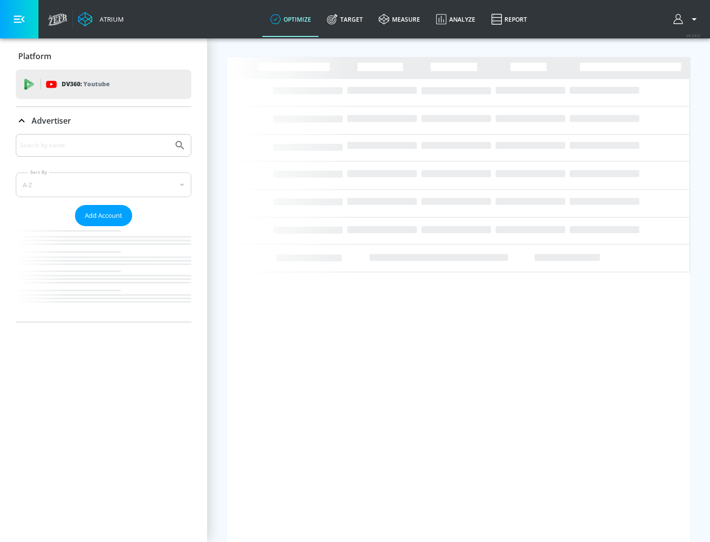 Image resolution: width=710 pixels, height=542 pixels. Describe the element at coordinates (693, 35) in the screenshot. I see `span: v 4.24.0` at that location.